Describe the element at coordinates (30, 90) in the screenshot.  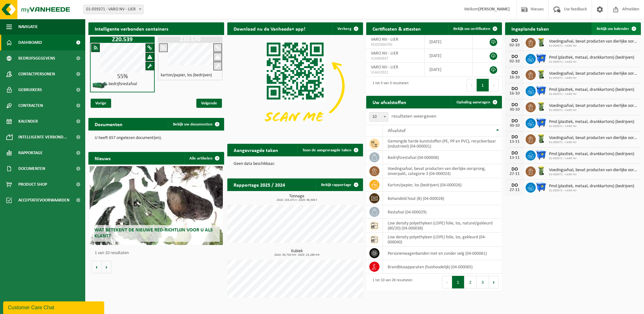
I see `span: Gebruikers` at that location.